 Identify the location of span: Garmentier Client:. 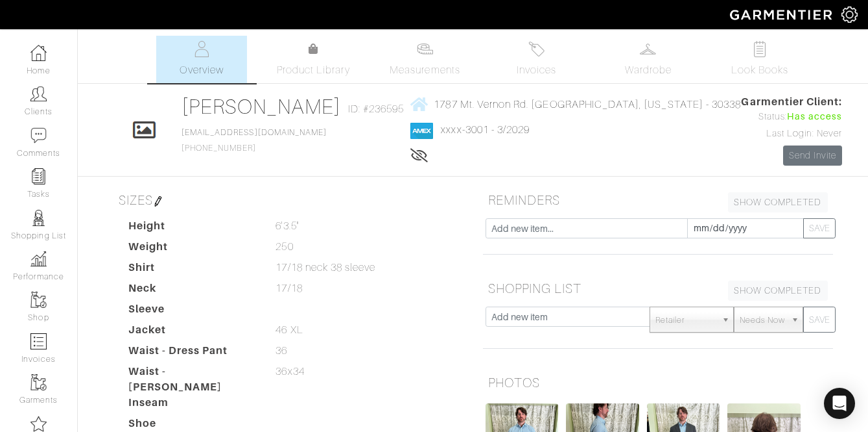
(791, 102).